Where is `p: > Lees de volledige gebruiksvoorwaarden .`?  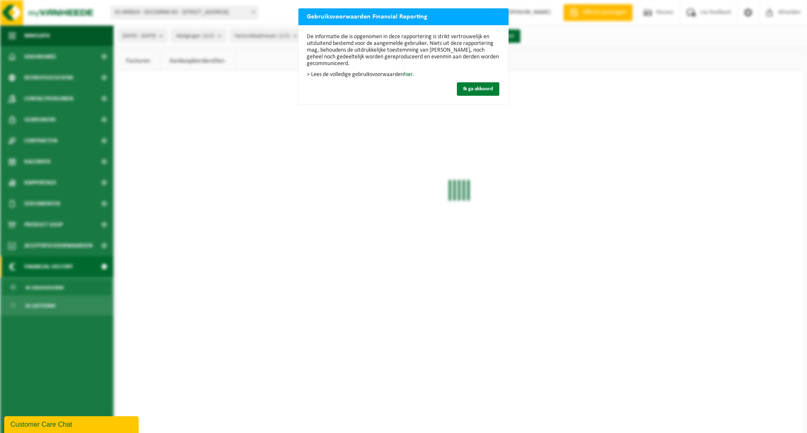 p: > Lees de volledige gebruiksvoorwaarden . is located at coordinates (404, 75).